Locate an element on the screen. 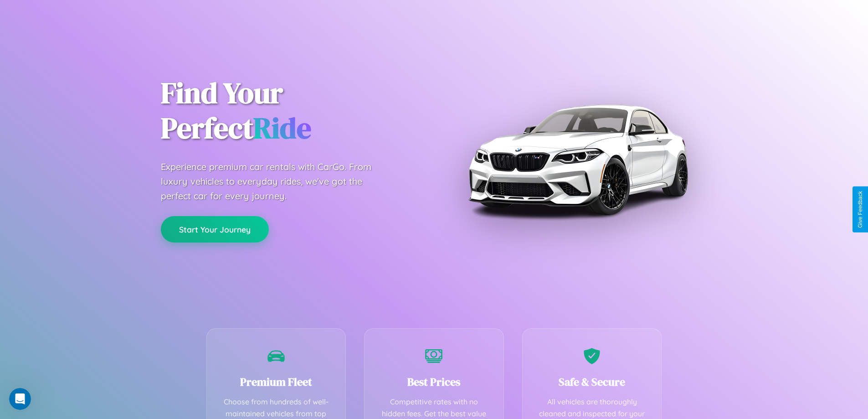  div: Give Feedback is located at coordinates (860, 210).